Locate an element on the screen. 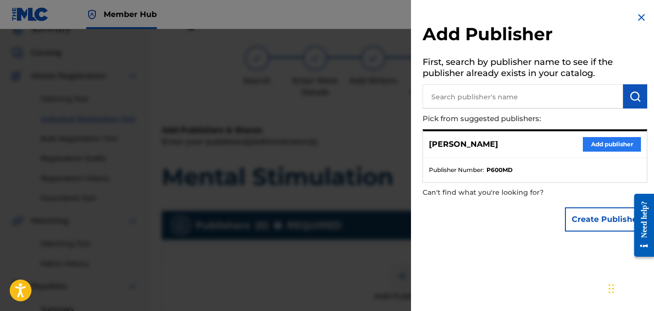 This screenshot has width=654, height=311. span: Member Hub is located at coordinates (130, 14).